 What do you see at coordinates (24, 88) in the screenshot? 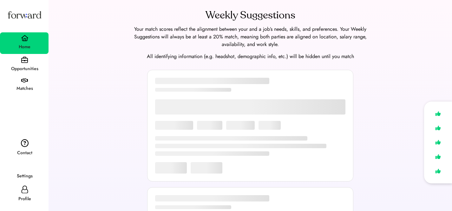
I see `div: Matches` at bounding box center [24, 88].